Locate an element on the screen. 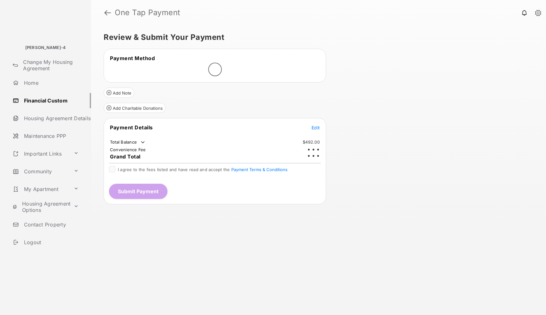 The width and height of the screenshot is (546, 315). a: Maintenance PPP is located at coordinates (51, 136).